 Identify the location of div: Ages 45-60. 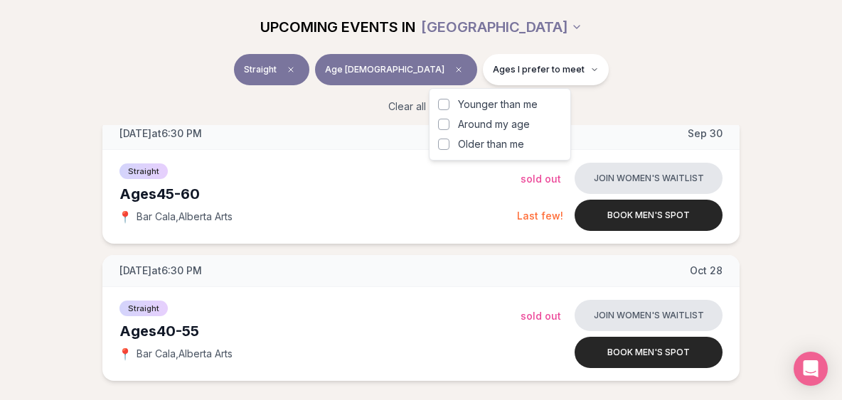
(318, 194).